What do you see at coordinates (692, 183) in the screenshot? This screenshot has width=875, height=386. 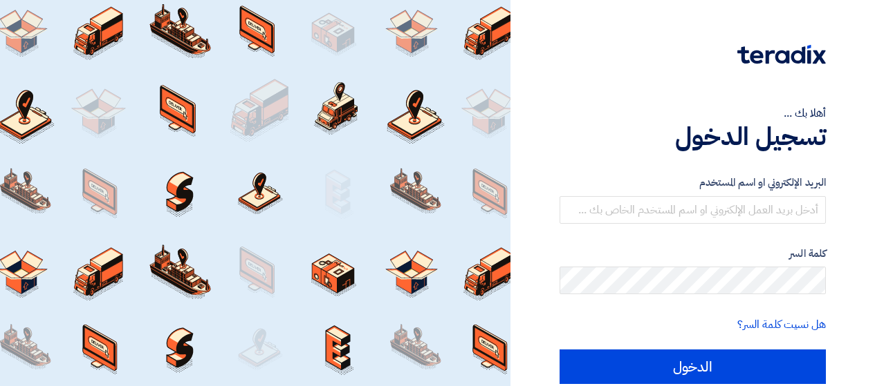 I see `label: البريد الإلكتروني او اسم المستخدم` at bounding box center [692, 183].